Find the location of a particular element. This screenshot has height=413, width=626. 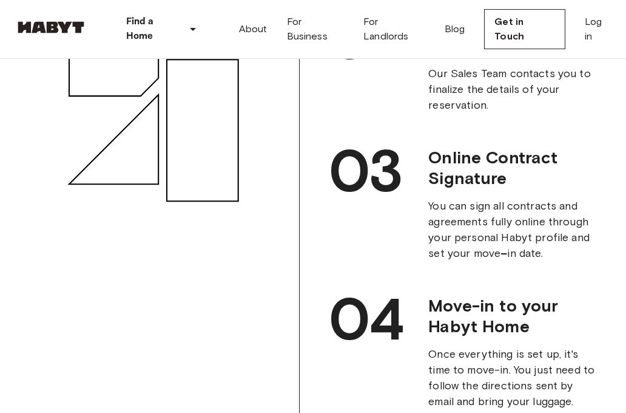

img: Habyt is located at coordinates (51, 27).